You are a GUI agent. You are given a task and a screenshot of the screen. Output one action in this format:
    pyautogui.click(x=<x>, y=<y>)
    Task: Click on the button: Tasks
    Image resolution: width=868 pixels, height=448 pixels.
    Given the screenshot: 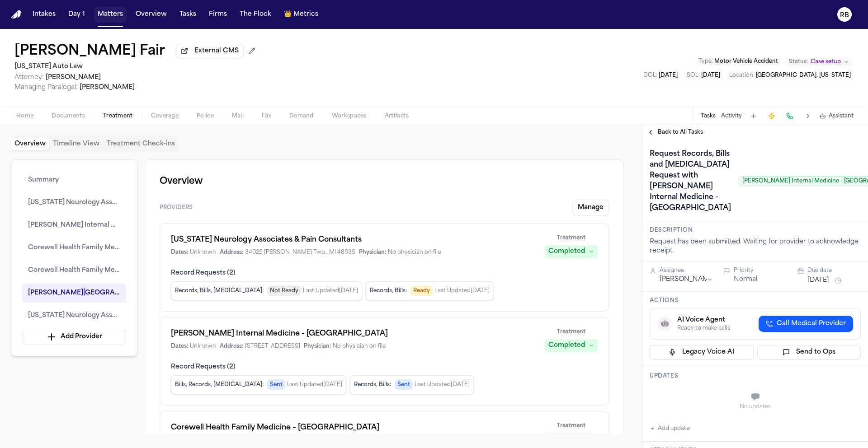 What is the action you would take?
    pyautogui.click(x=187, y=14)
    